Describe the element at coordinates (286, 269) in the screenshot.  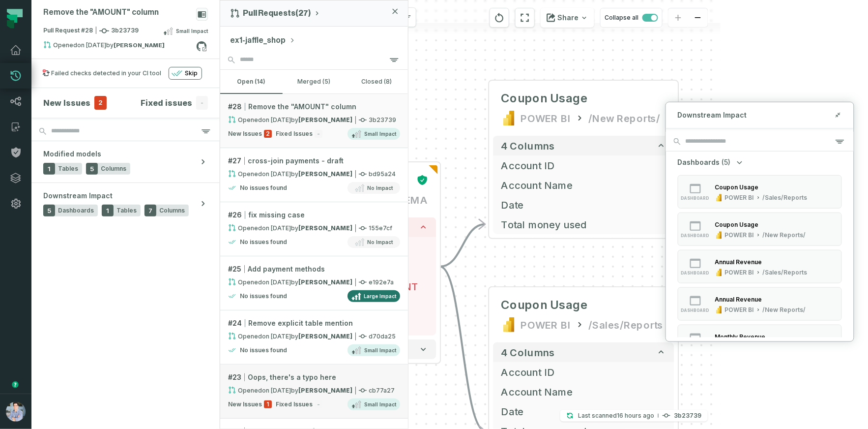
I see `span: Add payment methods` at that location.